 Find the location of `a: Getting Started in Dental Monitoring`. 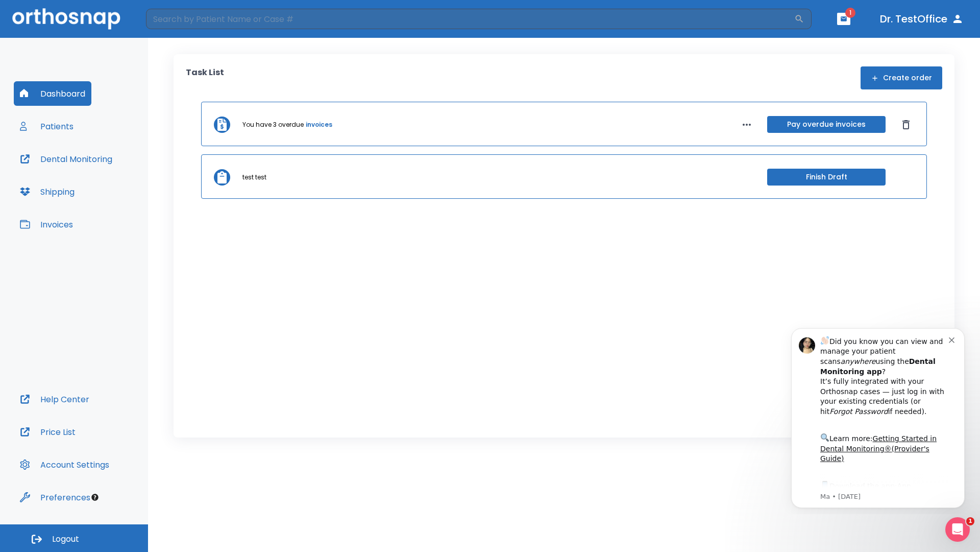

a: Getting Started in Dental Monitoring is located at coordinates (102, 125).